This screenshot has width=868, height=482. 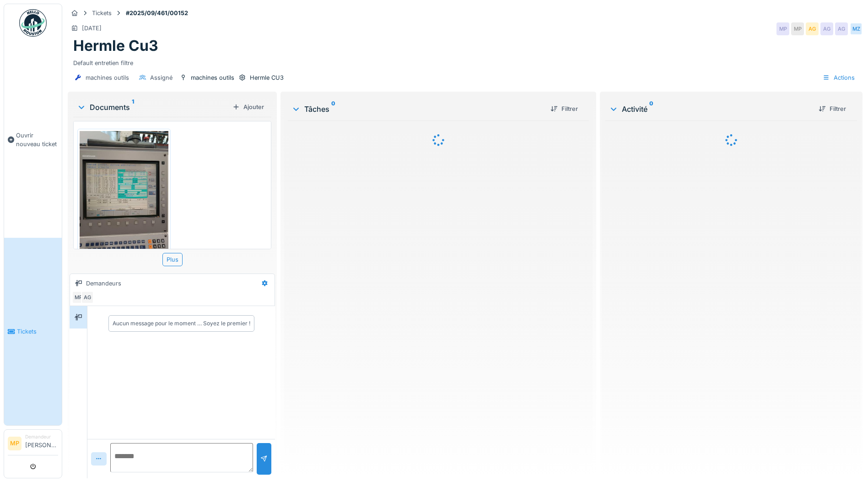 I want to click on img: xdpqnzyojy3genvdfizl3a95r6t9, so click(x=124, y=190).